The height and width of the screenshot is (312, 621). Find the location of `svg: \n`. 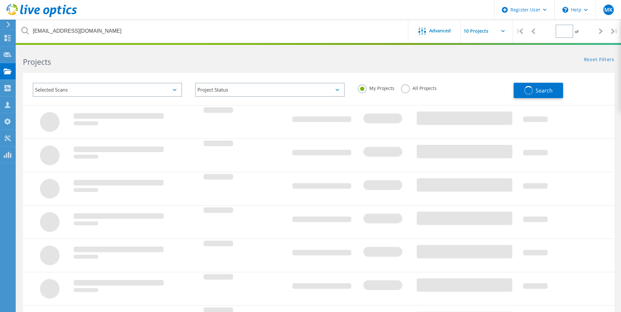

svg: \n is located at coordinates (565, 10).